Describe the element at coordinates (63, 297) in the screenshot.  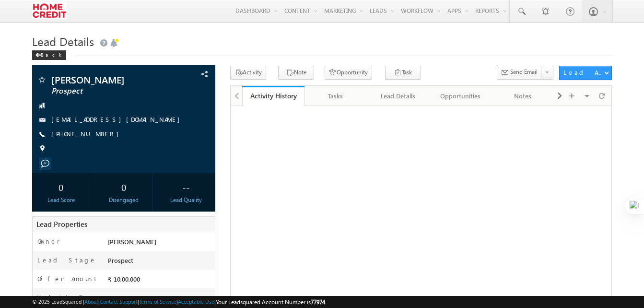
I see `label: Valid To` at that location.